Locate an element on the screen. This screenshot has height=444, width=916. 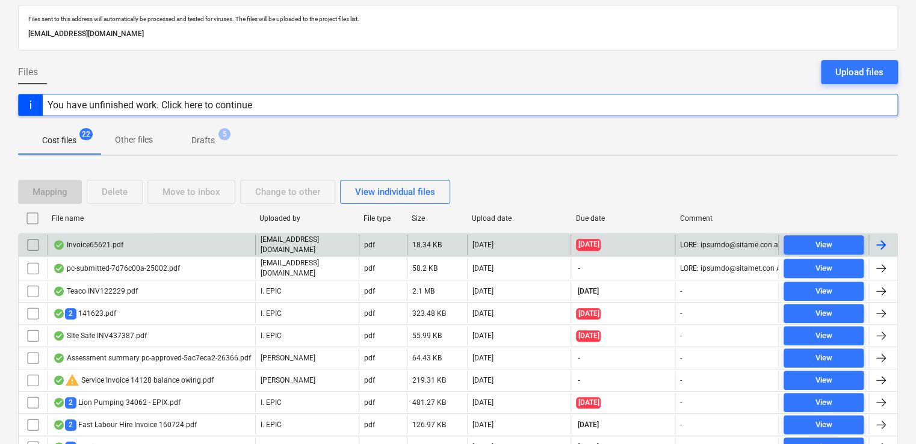
div: 219.31 KB is located at coordinates (429, 381).